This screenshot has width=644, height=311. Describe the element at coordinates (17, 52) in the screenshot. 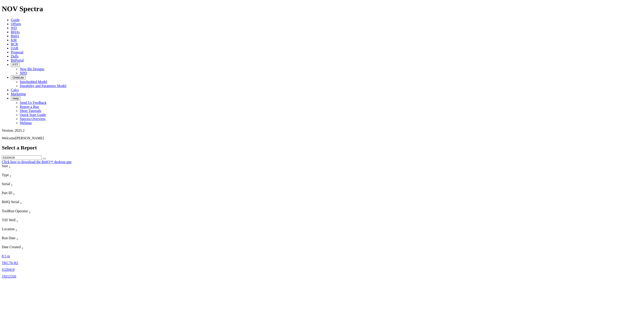

I see `span: Proposal` at that location.